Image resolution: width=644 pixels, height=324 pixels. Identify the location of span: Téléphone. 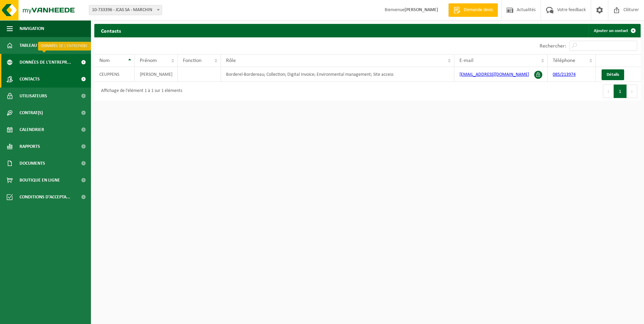
(564, 61).